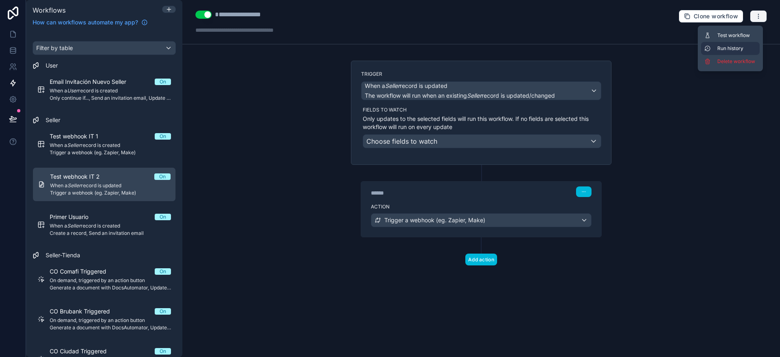 The height and width of the screenshot is (357, 780). What do you see at coordinates (730, 61) in the screenshot?
I see `button: Delete workflow` at bounding box center [730, 61].